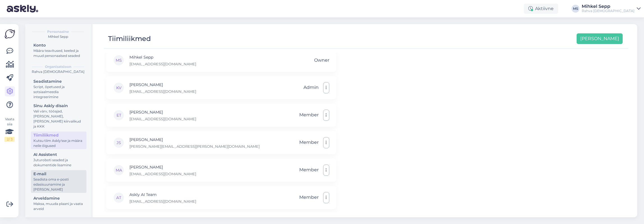 The image size is (644, 224). I want to click on div: Aktiivne, so click(541, 9).